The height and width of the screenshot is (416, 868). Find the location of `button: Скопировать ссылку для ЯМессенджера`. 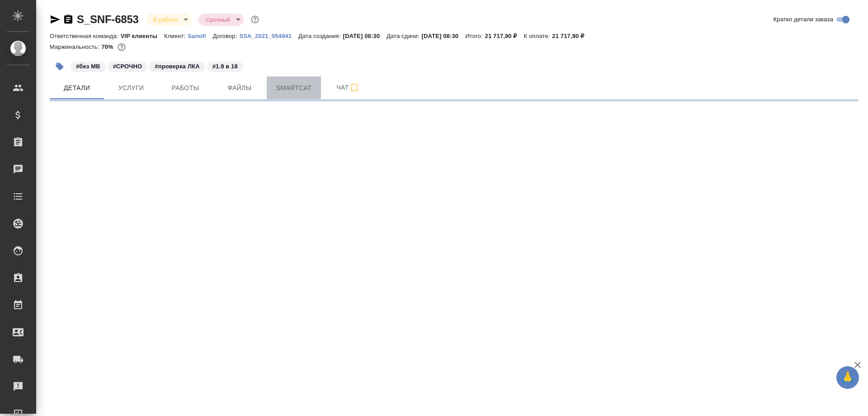

button: Скопировать ссылку для ЯМессенджера is located at coordinates (55, 20).